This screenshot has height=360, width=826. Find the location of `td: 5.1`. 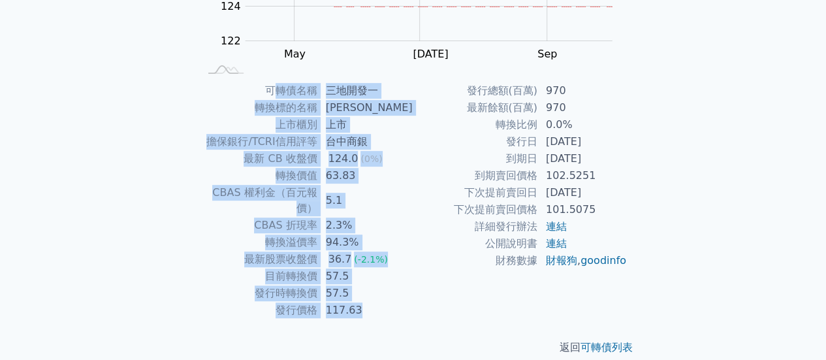

td: 5.1 is located at coordinates (365, 200).